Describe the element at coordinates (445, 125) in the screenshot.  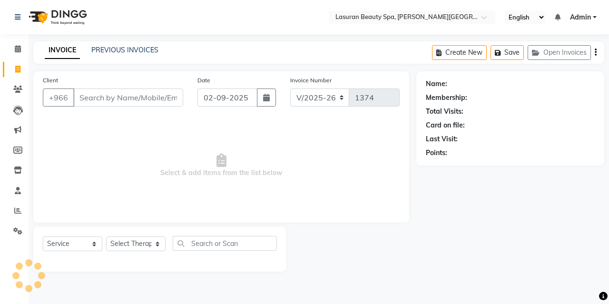
I see `div: Card on file:` at that location.